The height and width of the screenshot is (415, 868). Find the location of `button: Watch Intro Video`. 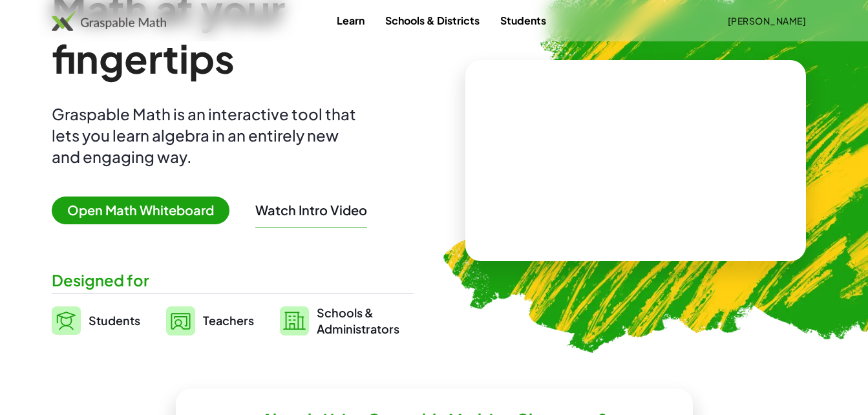

button: Watch Intro Video is located at coordinates (311, 210).